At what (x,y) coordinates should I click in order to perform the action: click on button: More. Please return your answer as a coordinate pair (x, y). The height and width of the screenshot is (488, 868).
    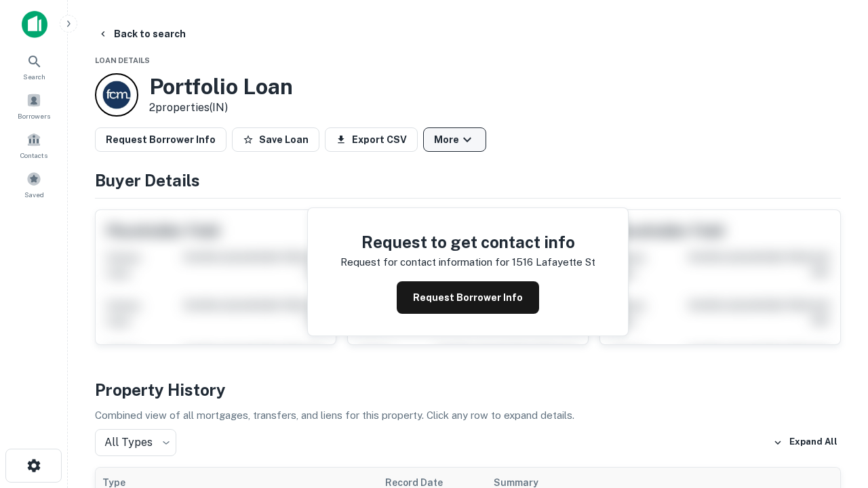
    Looking at the image, I should click on (455, 140).